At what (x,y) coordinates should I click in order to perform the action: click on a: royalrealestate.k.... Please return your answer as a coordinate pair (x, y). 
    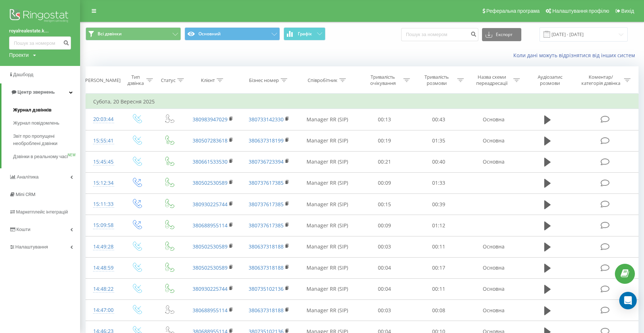
    Looking at the image, I should click on (40, 31).